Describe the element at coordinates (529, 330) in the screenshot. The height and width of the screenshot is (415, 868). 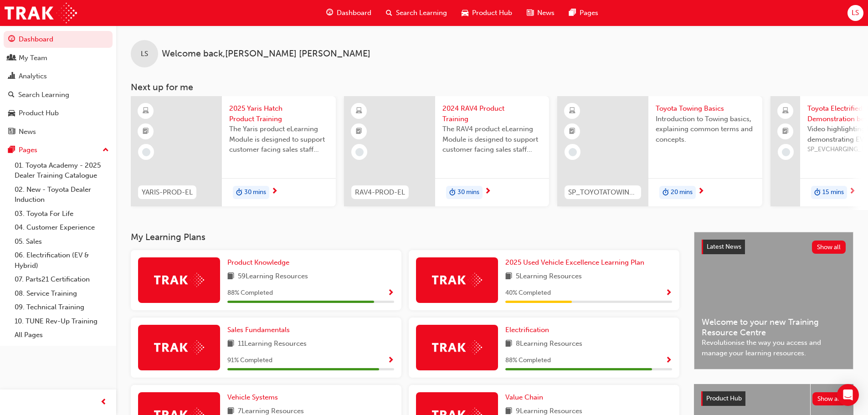
I see `a: Electrification` at that location.